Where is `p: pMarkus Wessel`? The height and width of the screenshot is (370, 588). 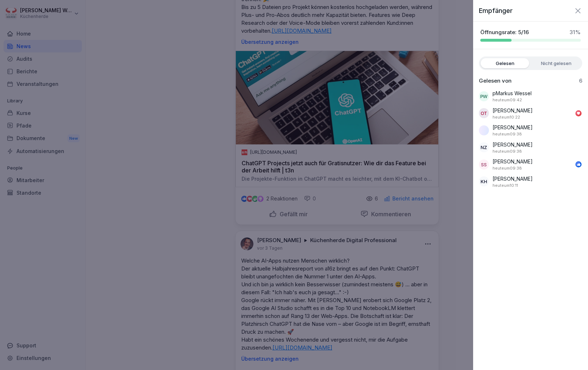
p: pMarkus Wessel is located at coordinates (512, 93).